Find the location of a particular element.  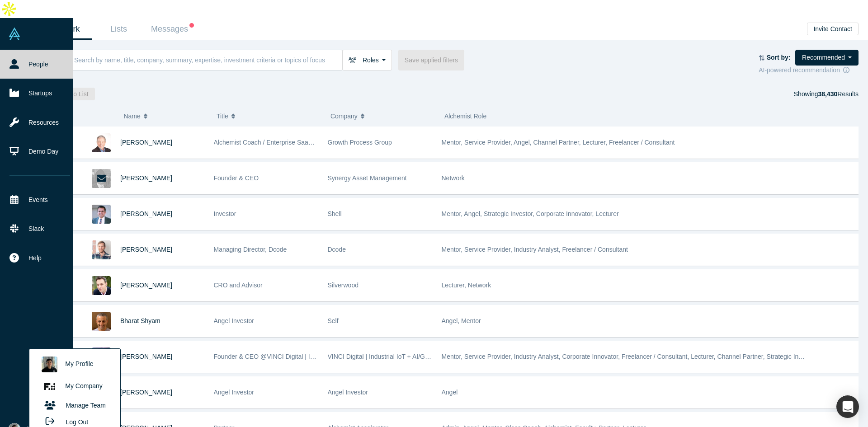

button: Recommended is located at coordinates (827, 57).